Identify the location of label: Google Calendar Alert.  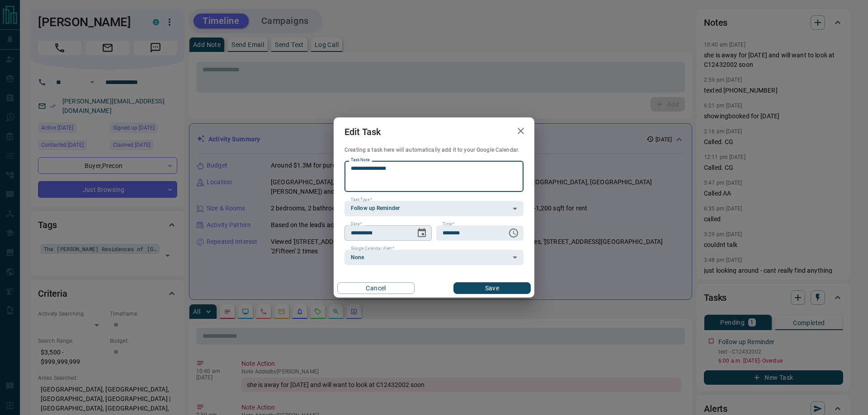
(373, 248).